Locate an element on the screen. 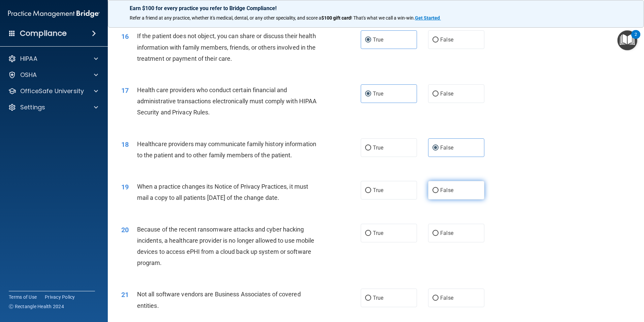 The image size is (644, 322). span: When a practice changes its Notice of Privacy Practices, it must mail a copy to all patients [DAT... is located at coordinates (222, 192).